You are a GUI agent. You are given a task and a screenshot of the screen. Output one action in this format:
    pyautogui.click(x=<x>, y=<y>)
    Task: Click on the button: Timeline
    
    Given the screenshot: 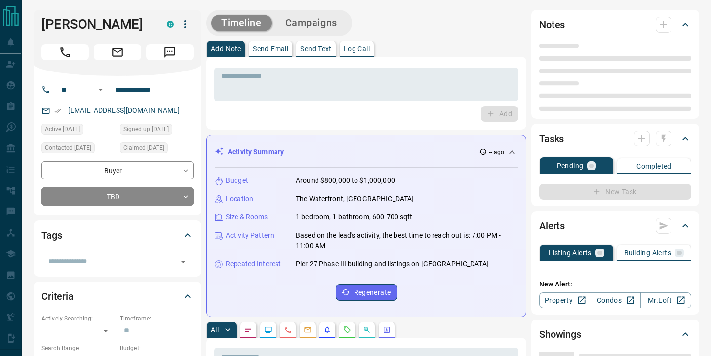 What is the action you would take?
    pyautogui.click(x=241, y=23)
    